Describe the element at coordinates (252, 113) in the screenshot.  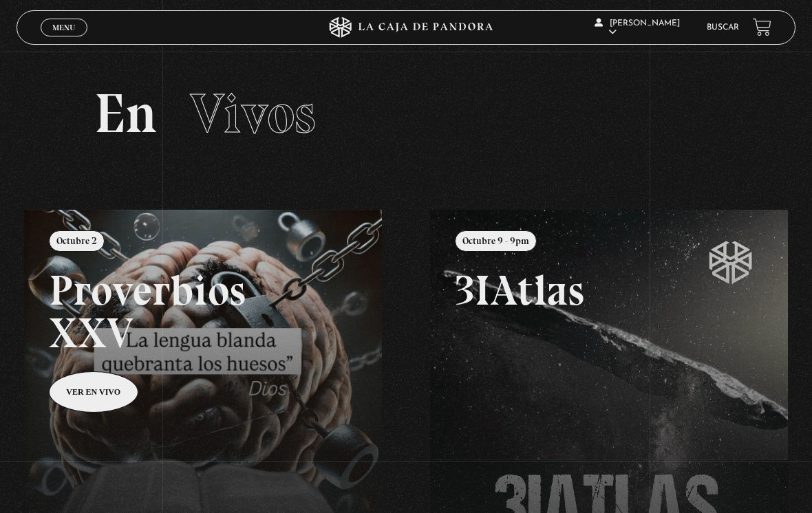
I see `span: Vivos` at that location.